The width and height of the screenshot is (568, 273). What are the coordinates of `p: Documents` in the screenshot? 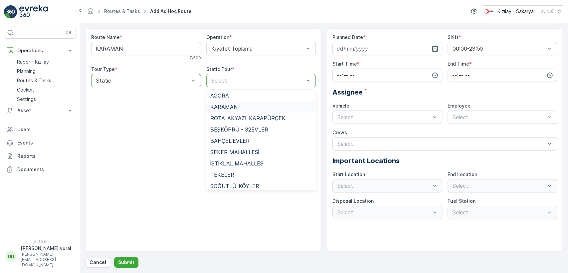 It's located at (45, 169).